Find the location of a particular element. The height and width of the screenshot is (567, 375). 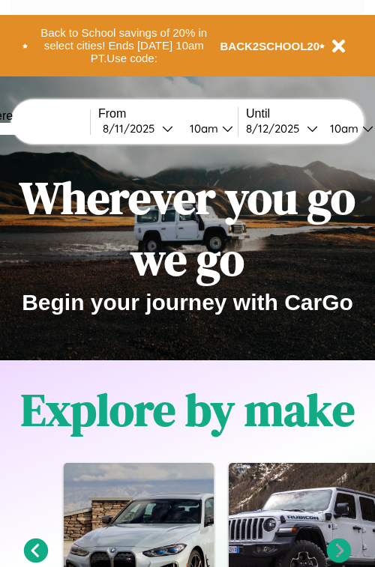

div: 8 / 12 / 2025 is located at coordinates (276, 128).